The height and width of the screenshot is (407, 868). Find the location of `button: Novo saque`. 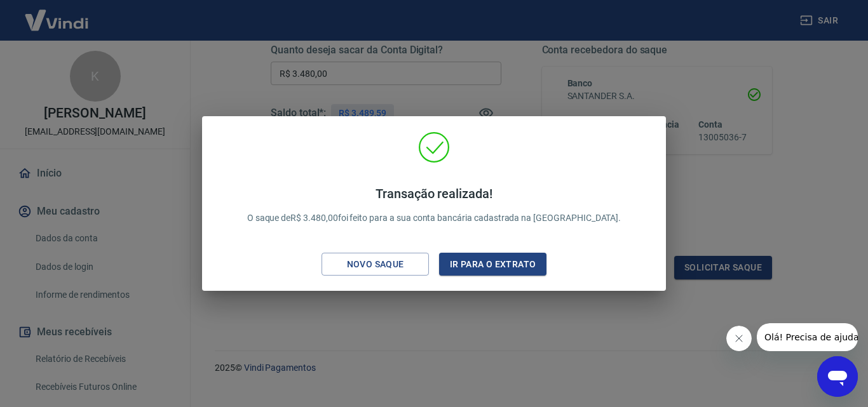

button: Novo saque is located at coordinates (375, 265).